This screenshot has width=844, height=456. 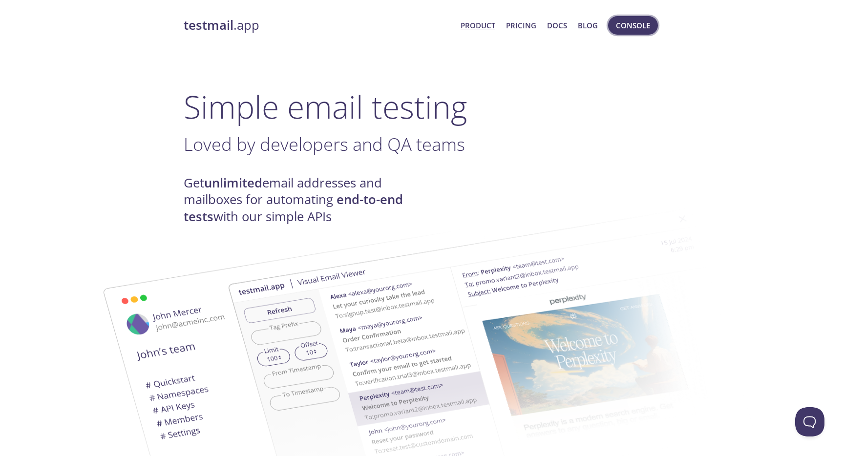 I want to click on button: Console, so click(x=633, y=25).